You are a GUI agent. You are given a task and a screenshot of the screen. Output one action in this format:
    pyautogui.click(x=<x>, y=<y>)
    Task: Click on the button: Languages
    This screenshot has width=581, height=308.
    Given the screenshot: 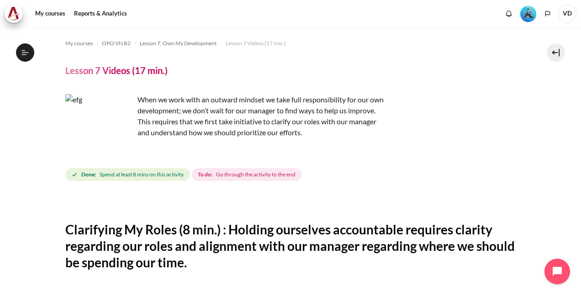 What is the action you would take?
    pyautogui.click(x=547, y=14)
    